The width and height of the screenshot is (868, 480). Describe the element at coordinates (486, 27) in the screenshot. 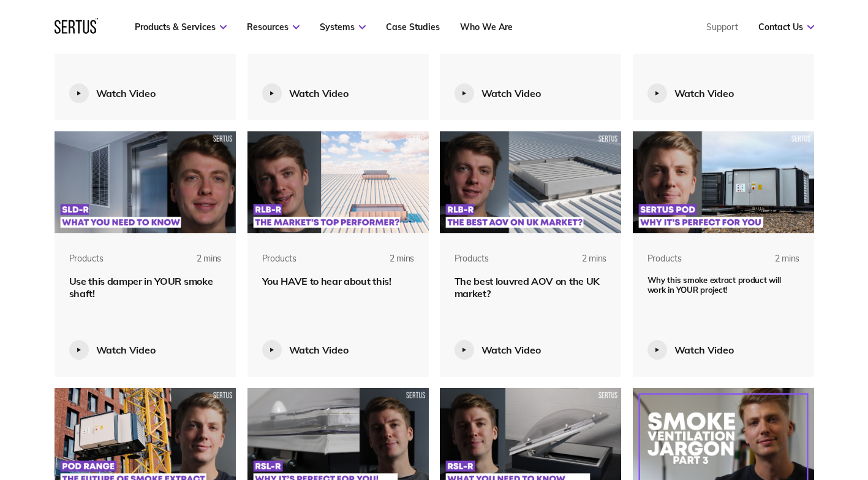

I see `a: Who We Are` at that location.